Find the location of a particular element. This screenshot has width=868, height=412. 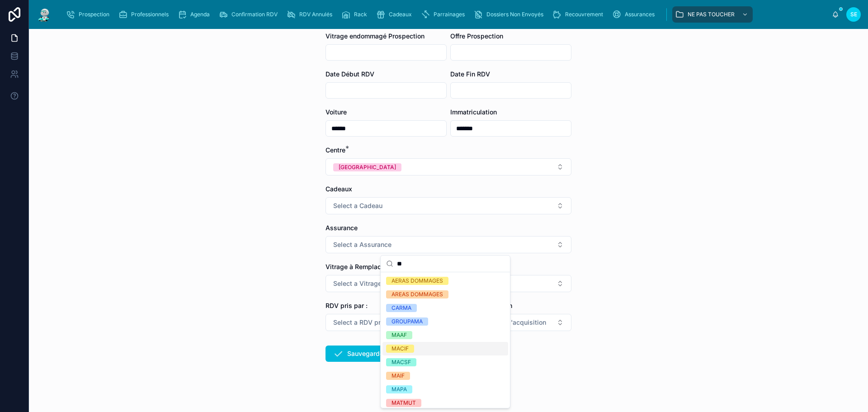

span: Offre Prospection is located at coordinates (476, 35).